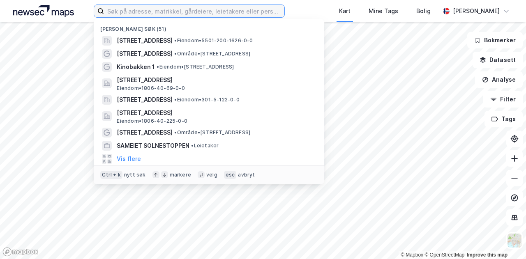 This screenshot has height=259, width=526. Describe the element at coordinates (150, 88) in the screenshot. I see `span: Eiendom • 1806-40-69-0-0` at that location.